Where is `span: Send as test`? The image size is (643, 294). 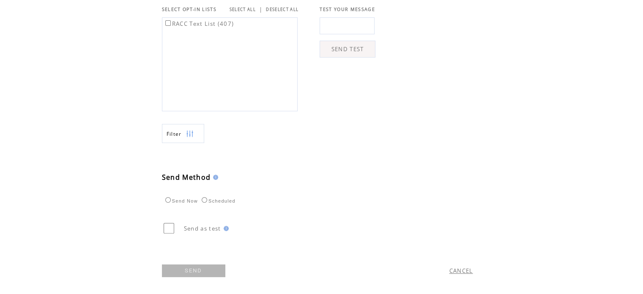
span: Send as test is located at coordinates (202, 228).